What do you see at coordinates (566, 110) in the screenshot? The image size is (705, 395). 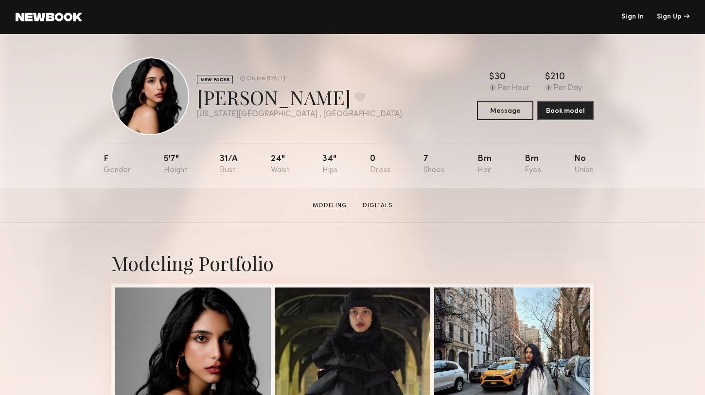 I see `a: Book model` at bounding box center [566, 110].